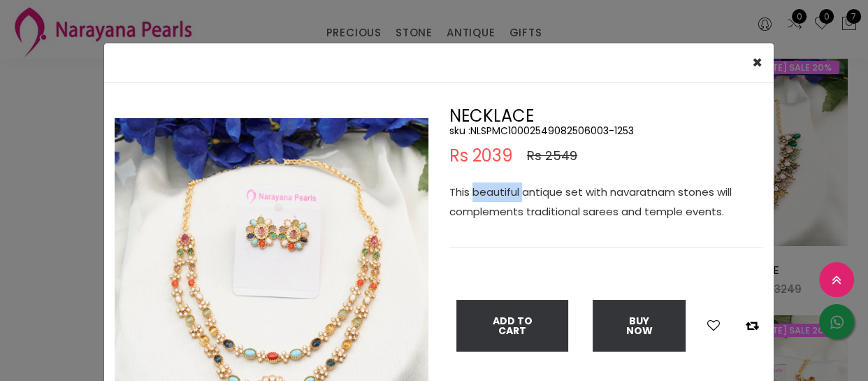 Image resolution: width=868 pixels, height=381 pixels. Describe the element at coordinates (606, 131) in the screenshot. I see `h5: sku : NLSPMC10002549082506003-1253` at that location.